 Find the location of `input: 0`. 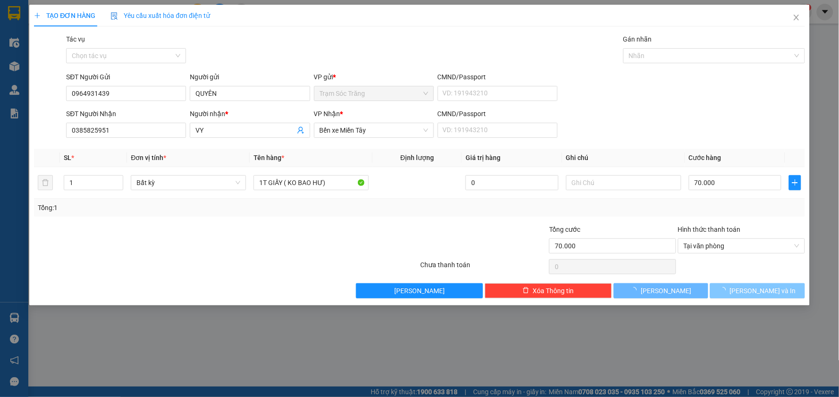

input: 0 is located at coordinates (512, 183).